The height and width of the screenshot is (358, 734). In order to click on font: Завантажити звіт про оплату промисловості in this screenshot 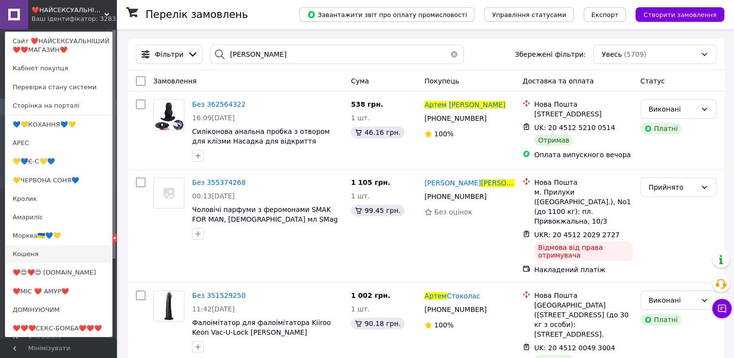, I will do `click(392, 15)`.